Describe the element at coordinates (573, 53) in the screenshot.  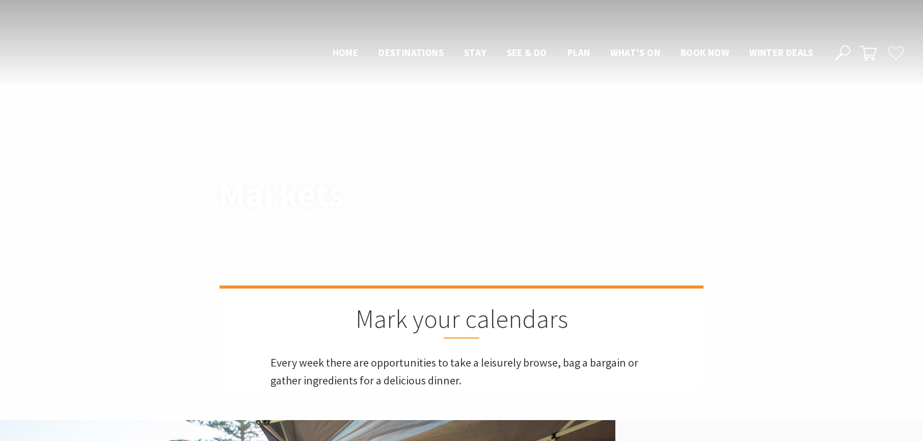
I see `nav: Main Menu` at that location.